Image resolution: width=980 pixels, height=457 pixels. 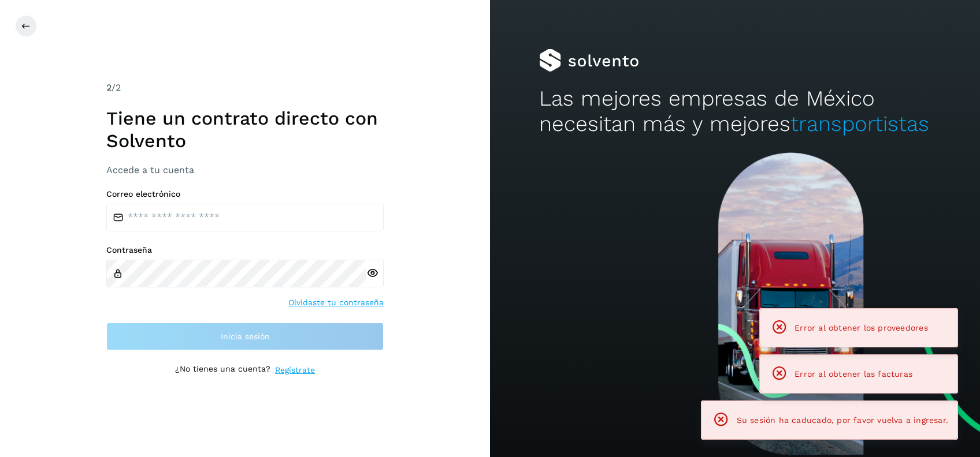 I want to click on a: Olvidaste tu contraseña, so click(x=336, y=303).